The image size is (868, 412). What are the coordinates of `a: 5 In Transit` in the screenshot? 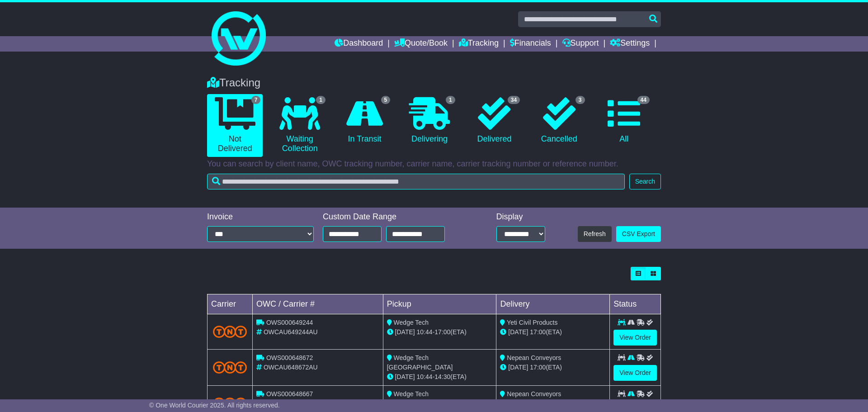 It's located at (365, 121).